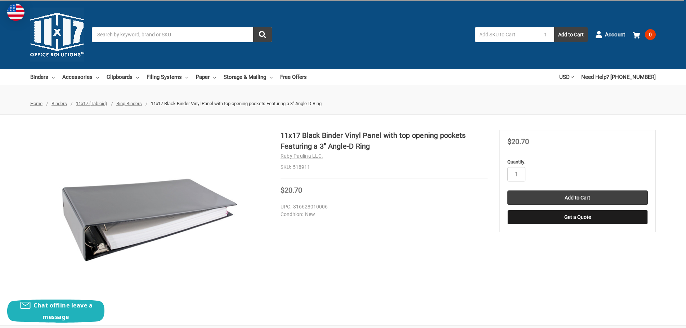 This screenshot has width=686, height=328. I want to click on span: 11x17 (Tabloid), so click(91, 103).